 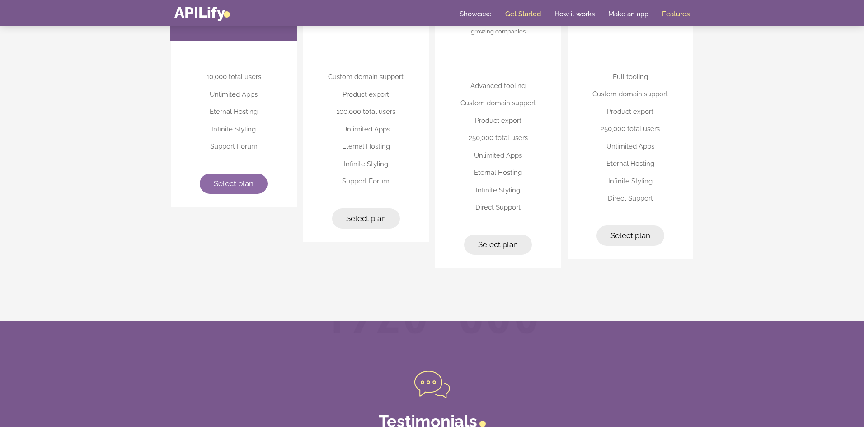 I want to click on a: APILify, so click(x=202, y=12).